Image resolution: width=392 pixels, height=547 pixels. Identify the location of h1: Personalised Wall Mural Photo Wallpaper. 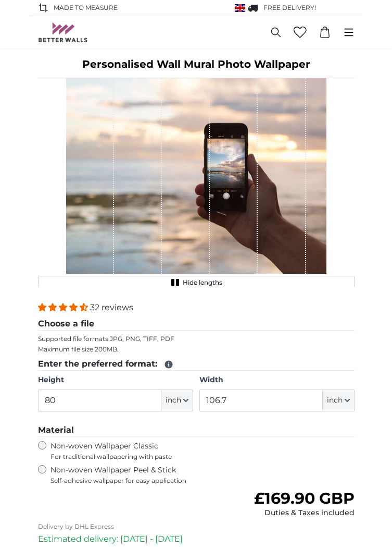
(196, 64).